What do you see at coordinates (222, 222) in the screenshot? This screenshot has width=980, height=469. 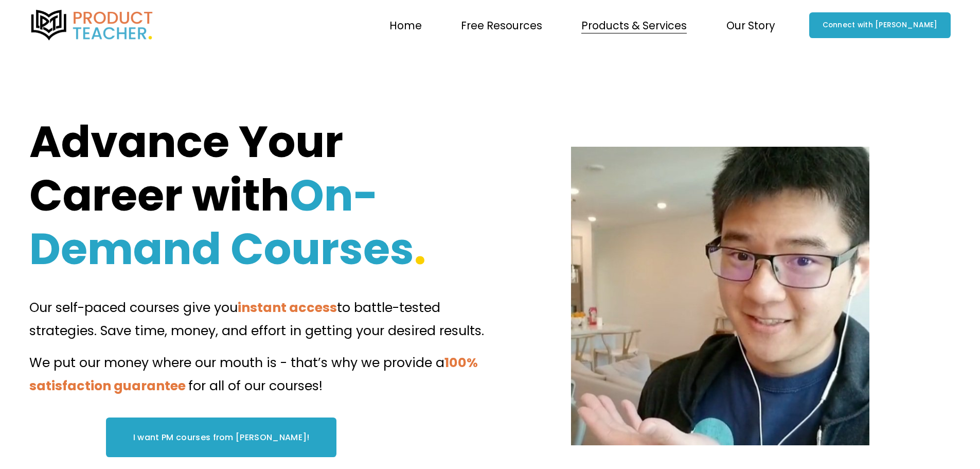 I see `strong: On-Demand Courses` at bounding box center [222, 222].